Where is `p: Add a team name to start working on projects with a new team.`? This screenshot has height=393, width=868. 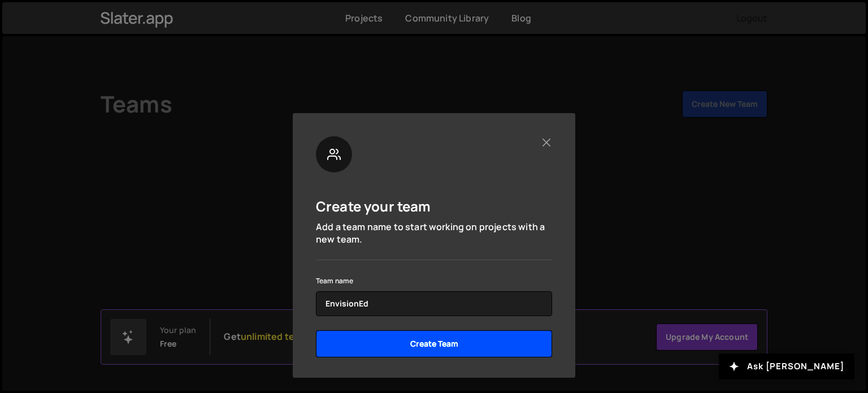 p: Add a team name to start working on projects with a new team. is located at coordinates (434, 233).